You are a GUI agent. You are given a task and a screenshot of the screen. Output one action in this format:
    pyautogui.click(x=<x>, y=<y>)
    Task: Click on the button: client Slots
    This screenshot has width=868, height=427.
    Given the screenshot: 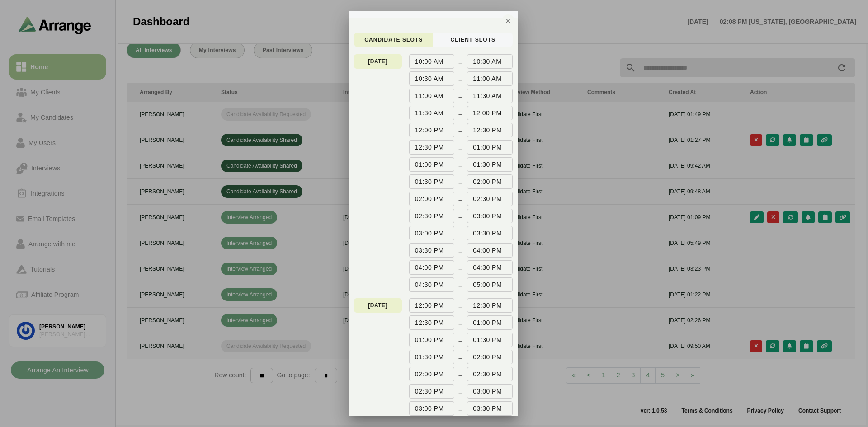 What is the action you would take?
    pyautogui.click(x=473, y=40)
    